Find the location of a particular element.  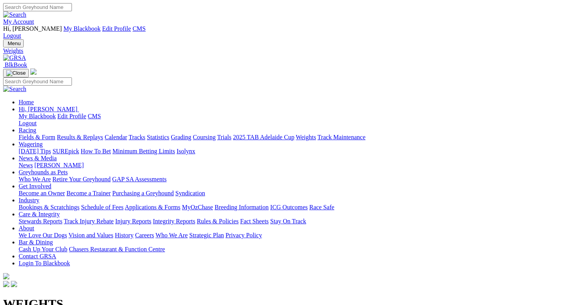

a: Racing is located at coordinates (27, 130).